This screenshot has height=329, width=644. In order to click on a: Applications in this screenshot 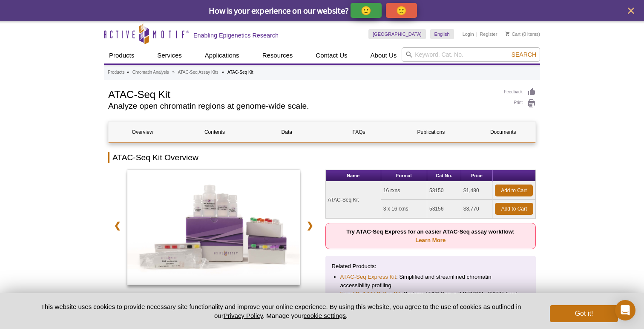, I will do `click(222, 55)`.